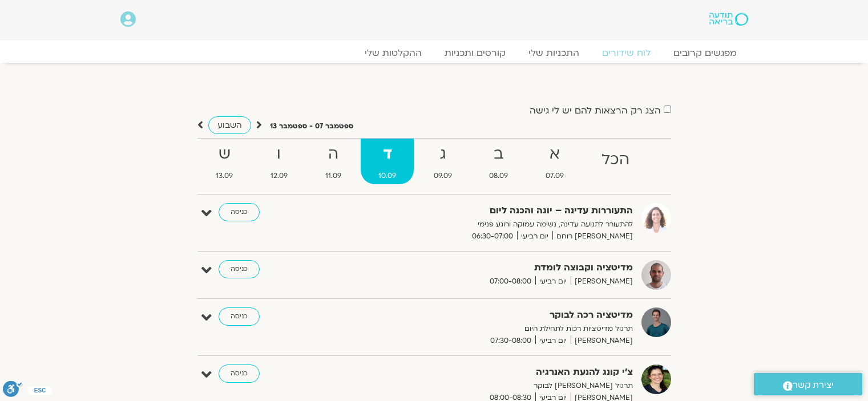  What do you see at coordinates (493, 372) in the screenshot?
I see `strong: צ'י קונג להנעת האנרגיה` at bounding box center [493, 372].